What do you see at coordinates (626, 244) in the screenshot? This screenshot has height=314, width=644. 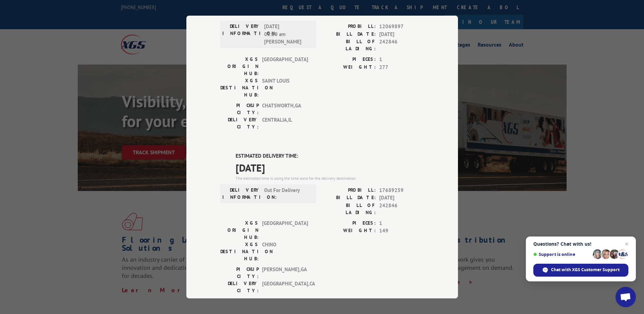 I see `span: Close chat` at bounding box center [626, 244].